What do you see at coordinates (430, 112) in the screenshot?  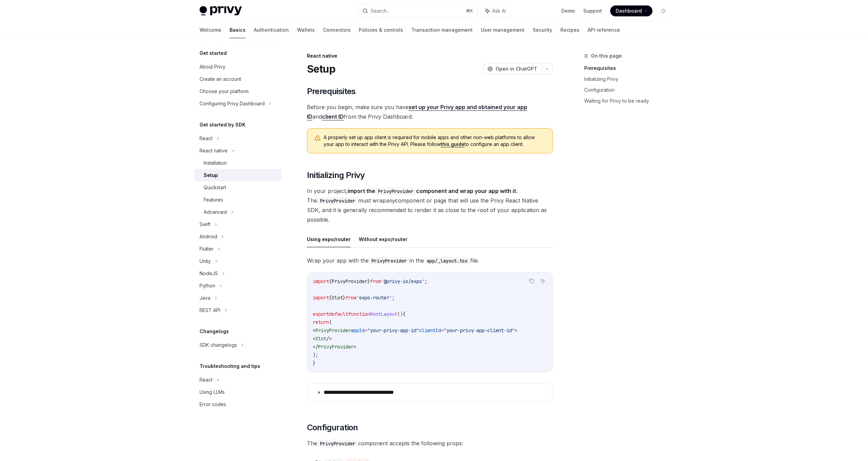 I see `span: Before you begin, make sure you have and from the Privy Dashboard.` at bounding box center [430, 112].